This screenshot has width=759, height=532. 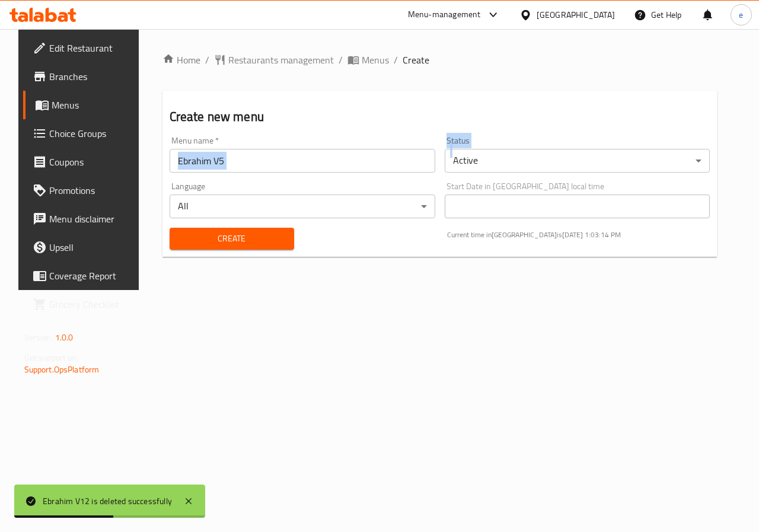 What do you see at coordinates (85, 276) in the screenshot?
I see `a: Coverage Report` at bounding box center [85, 276].